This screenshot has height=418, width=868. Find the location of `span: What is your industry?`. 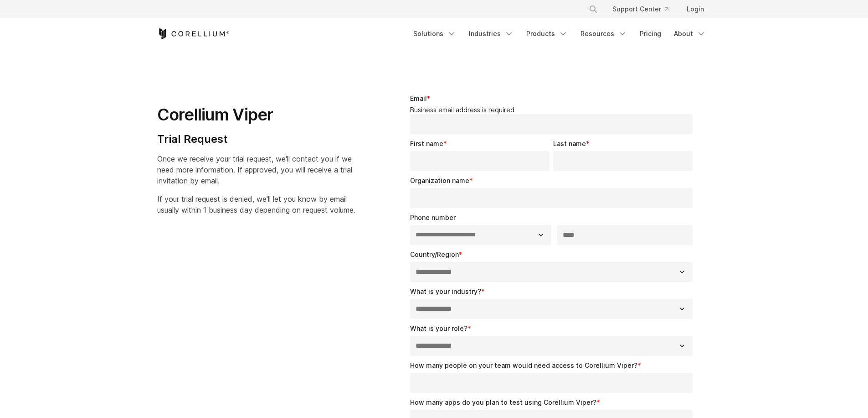

span: What is your industry? is located at coordinates (446, 292).